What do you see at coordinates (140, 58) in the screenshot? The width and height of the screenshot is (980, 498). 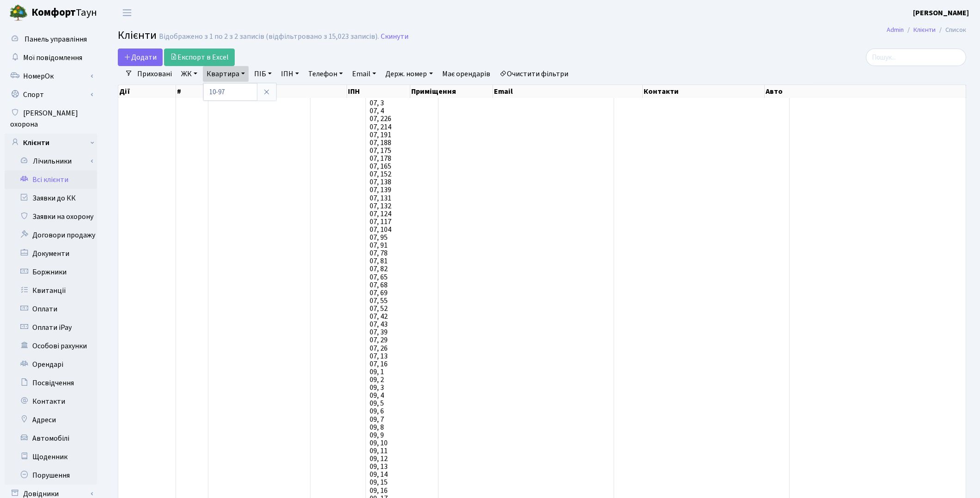 I see `a: Додати` at bounding box center [140, 58].